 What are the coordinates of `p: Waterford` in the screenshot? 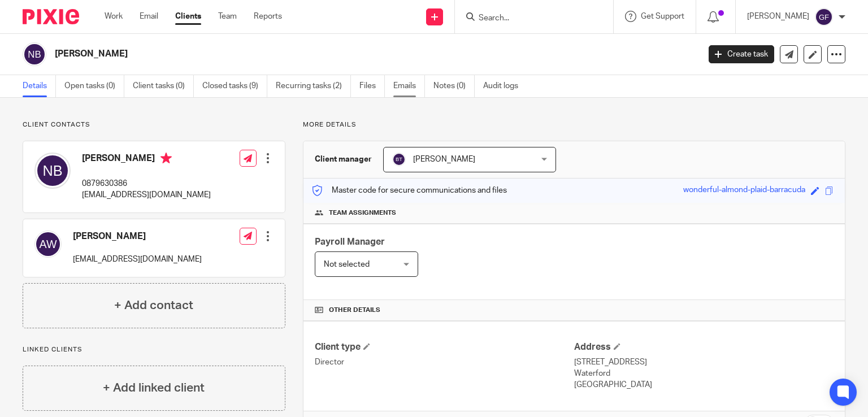 It's located at (703, 374).